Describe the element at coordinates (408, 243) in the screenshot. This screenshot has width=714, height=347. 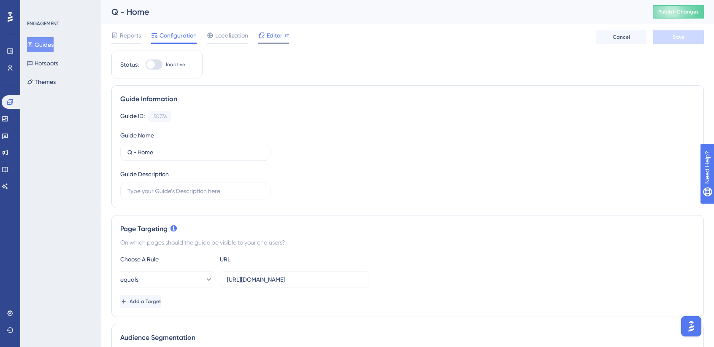
I see `div: On which pages should the guide be visible to your end users?` at that location.